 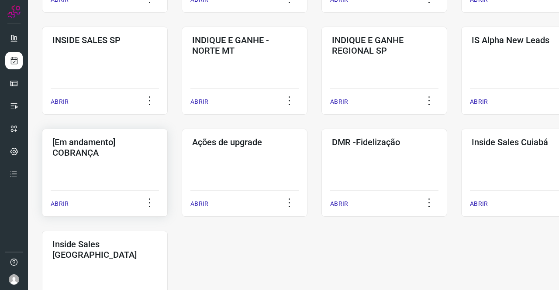 I want to click on img: avatar-user-boy.jpg, so click(x=14, y=280).